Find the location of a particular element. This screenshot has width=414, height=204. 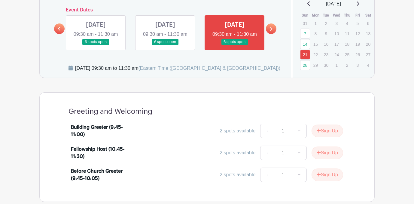

p: 30 is located at coordinates (326, 65).